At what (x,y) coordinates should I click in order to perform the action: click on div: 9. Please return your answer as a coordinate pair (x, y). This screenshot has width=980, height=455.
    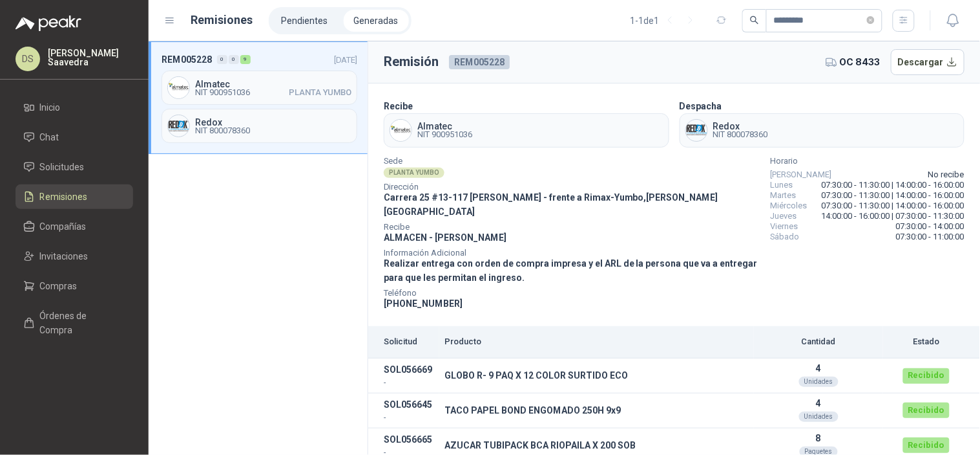
    Looking at the image, I should click on (246, 59).